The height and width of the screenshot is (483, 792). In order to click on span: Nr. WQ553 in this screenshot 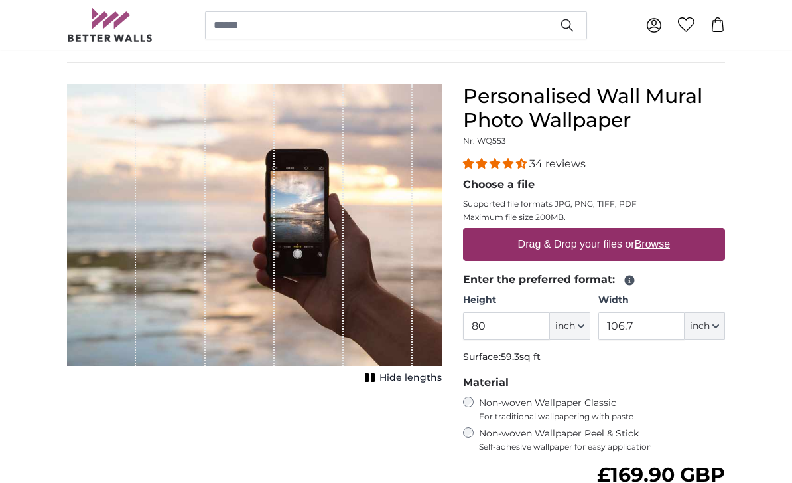, I will do `click(485, 140)`.